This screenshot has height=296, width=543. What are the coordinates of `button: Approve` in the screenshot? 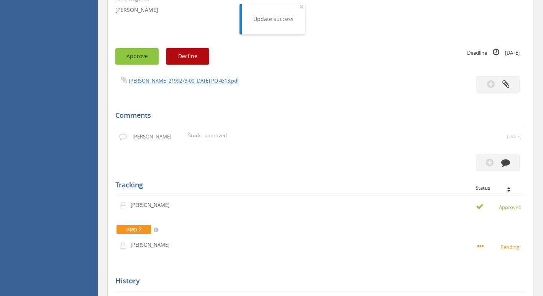 It's located at (137, 56).